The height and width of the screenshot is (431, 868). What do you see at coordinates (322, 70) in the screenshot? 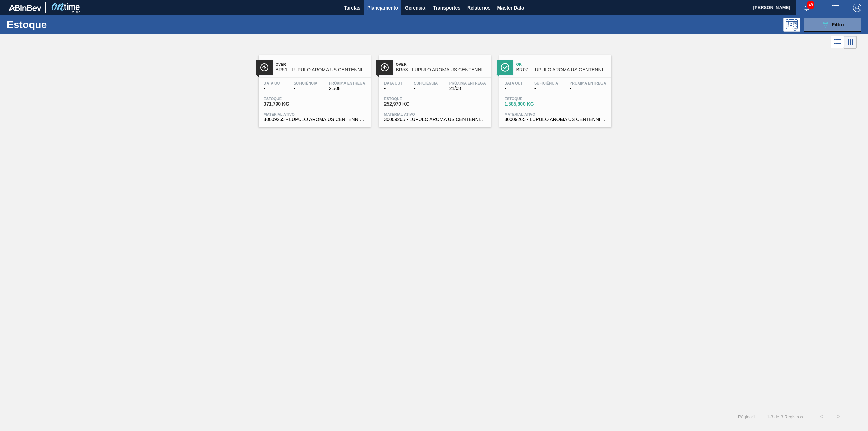
I see `span: BR51 - LUPULO AROMA US CENTENNIAL PELLET T90` at bounding box center [322, 70].